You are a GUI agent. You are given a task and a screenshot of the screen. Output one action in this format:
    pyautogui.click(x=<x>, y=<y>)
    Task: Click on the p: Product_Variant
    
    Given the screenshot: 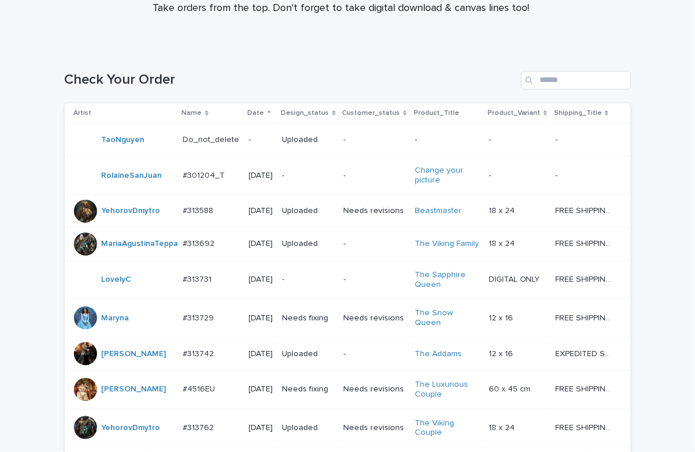 What is the action you would take?
    pyautogui.click(x=514, y=113)
    